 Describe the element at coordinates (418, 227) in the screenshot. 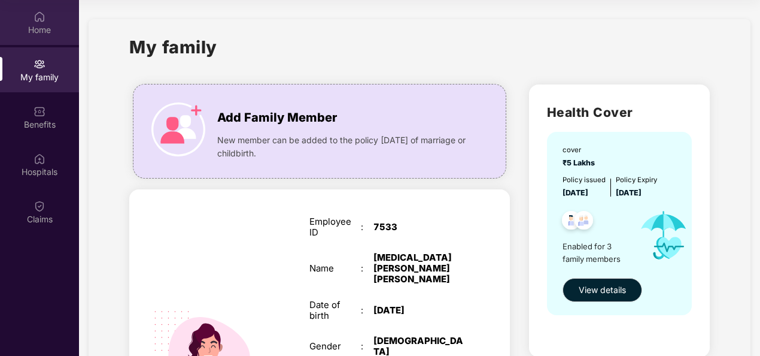

I see `div: 7533` at that location.